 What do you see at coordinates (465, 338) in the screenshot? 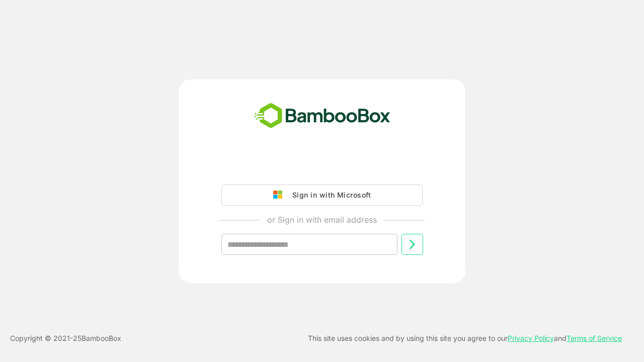
I see `p: This site uses cookies and by using this site you agree to our and` at bounding box center [465, 338].